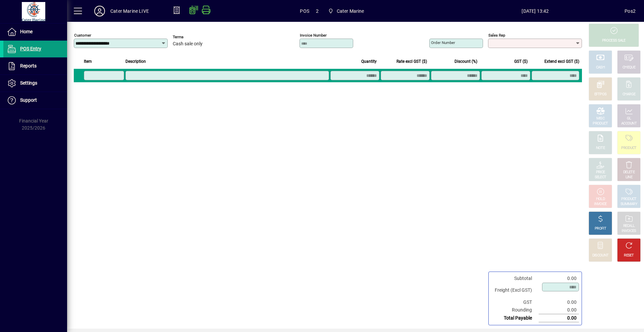 This screenshot has width=644, height=332. Describe the element at coordinates (313, 35) in the screenshot. I see `mat-label: Invoice number` at that location.